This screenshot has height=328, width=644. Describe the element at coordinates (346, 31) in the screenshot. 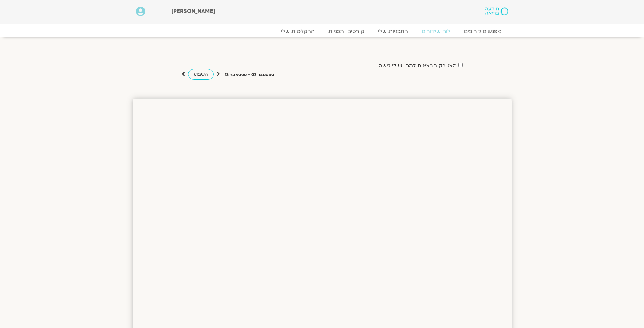

I see `a: קורסים ותכניות` at that location.